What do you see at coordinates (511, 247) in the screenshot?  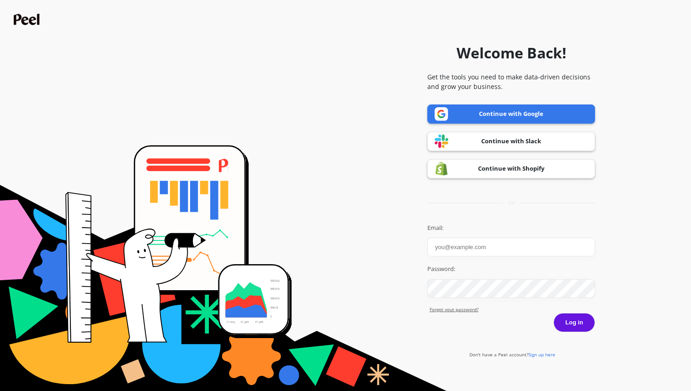 I see `input: you@example.com` at bounding box center [511, 247].